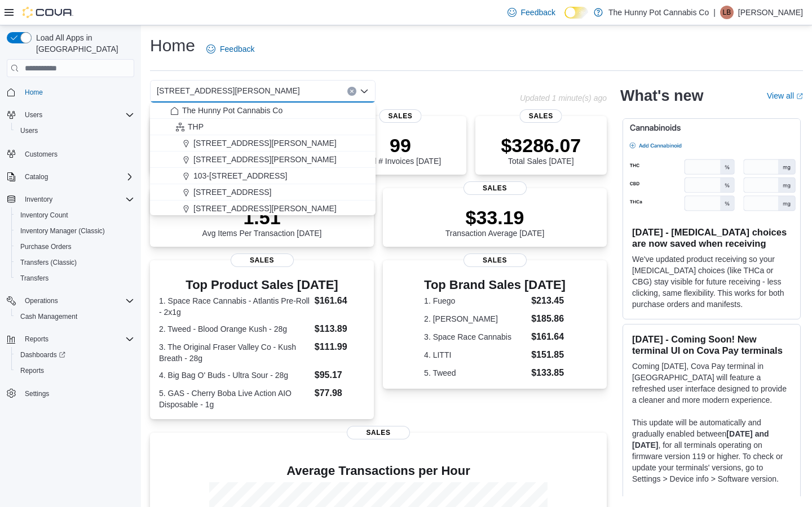 This screenshot has width=812, height=507. Describe the element at coordinates (75, 247) in the screenshot. I see `button: Purchase Orders` at that location.